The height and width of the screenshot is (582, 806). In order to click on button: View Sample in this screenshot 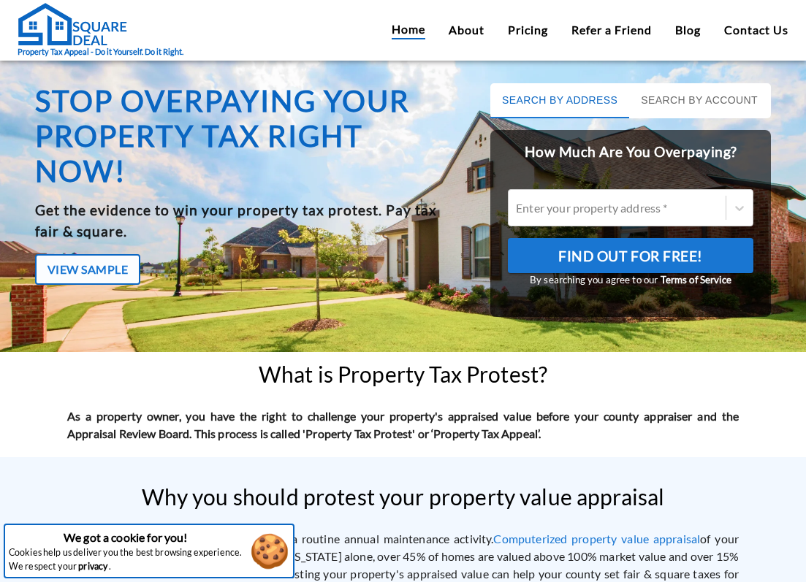, I will do `click(88, 270)`.